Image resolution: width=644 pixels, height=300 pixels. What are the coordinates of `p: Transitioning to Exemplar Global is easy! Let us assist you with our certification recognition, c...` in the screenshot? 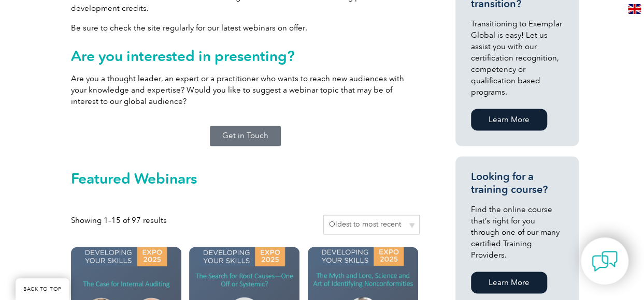 It's located at (517, 58).